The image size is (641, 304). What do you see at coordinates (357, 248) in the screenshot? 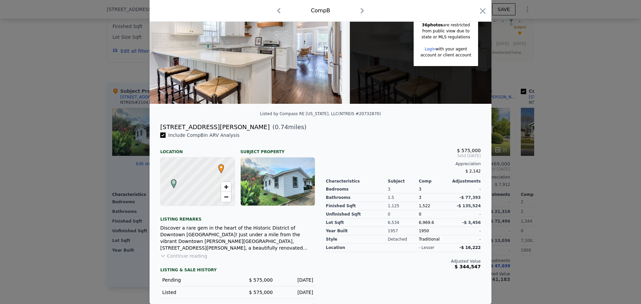
I see `div: location` at bounding box center [357, 248].